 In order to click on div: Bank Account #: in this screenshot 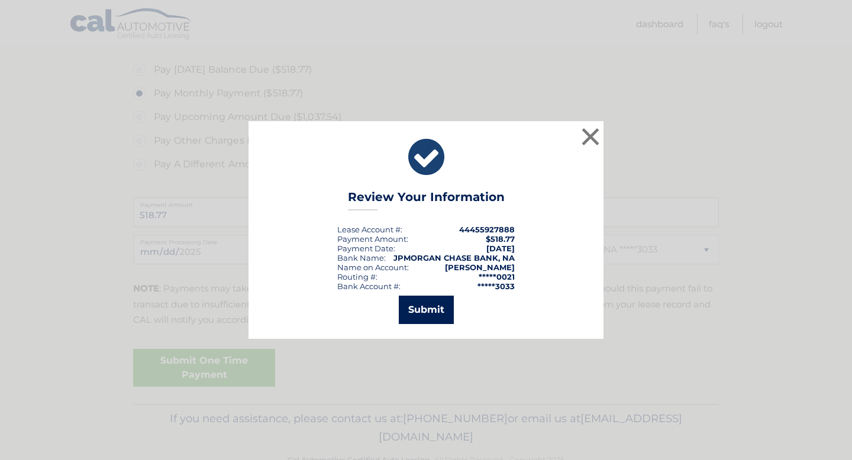, I will do `click(369, 286)`.